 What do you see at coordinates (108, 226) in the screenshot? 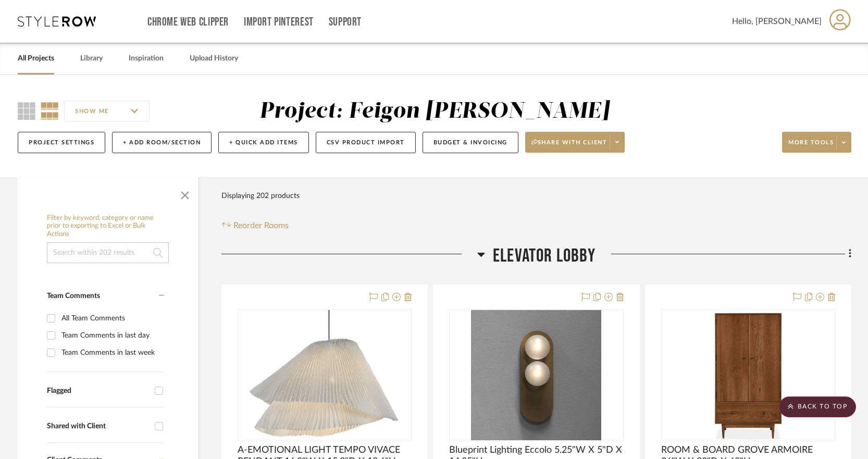
I see `h6: Filter by keyword, category or name prior to exporting to Excel or Bulk Actions` at bounding box center [108, 226].